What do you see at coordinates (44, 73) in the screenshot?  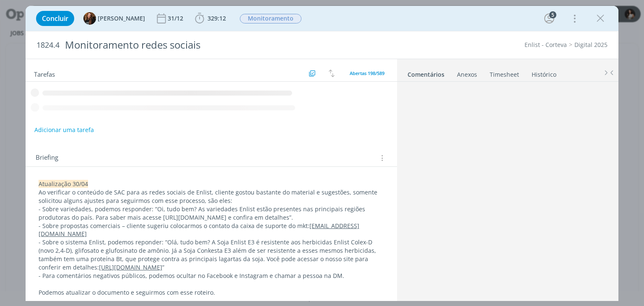 I see `span: Tarefas` at bounding box center [44, 73].